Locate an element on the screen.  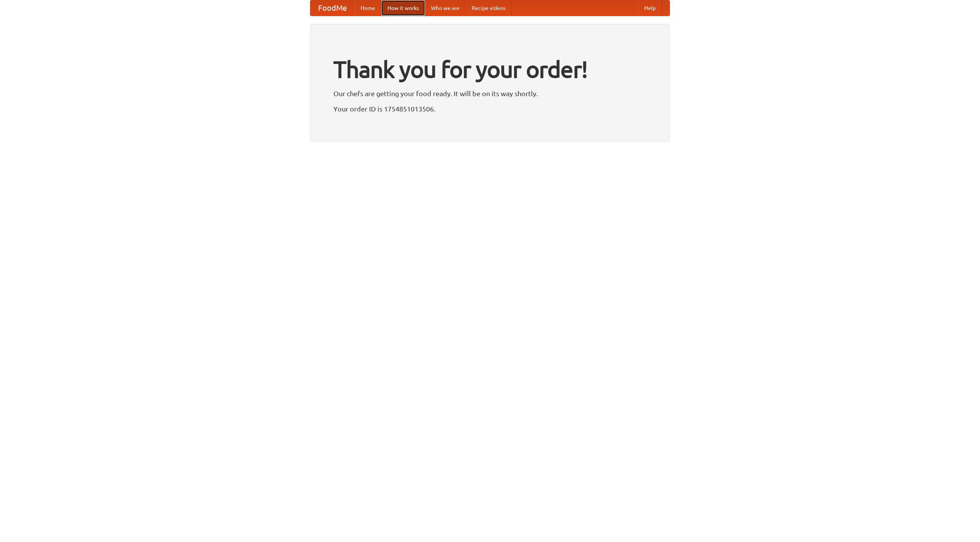
p: Our chefs are getting your food ready. It will be on its way shortly. is located at coordinates (490, 94).